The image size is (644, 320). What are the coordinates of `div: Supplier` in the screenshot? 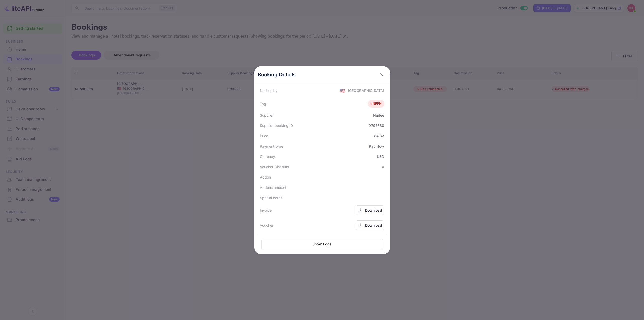 It's located at (267, 115).